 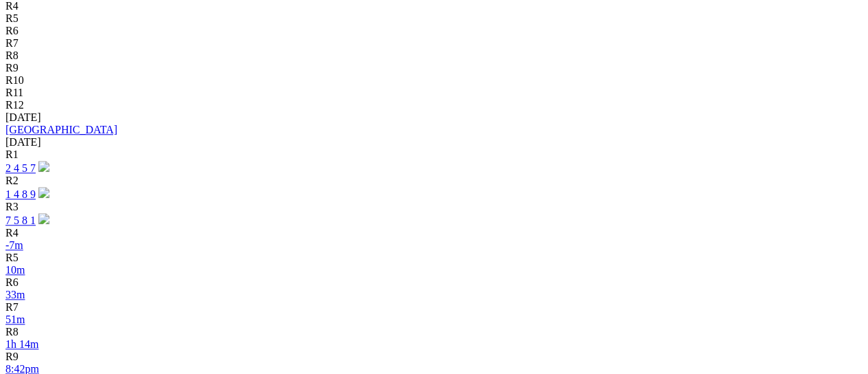 What do you see at coordinates (21, 220) in the screenshot?
I see `a: 7 5 8 1` at bounding box center [21, 220].